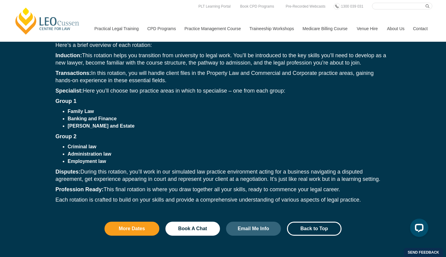  I want to click on a: 1300 039 031, so click(352, 6).